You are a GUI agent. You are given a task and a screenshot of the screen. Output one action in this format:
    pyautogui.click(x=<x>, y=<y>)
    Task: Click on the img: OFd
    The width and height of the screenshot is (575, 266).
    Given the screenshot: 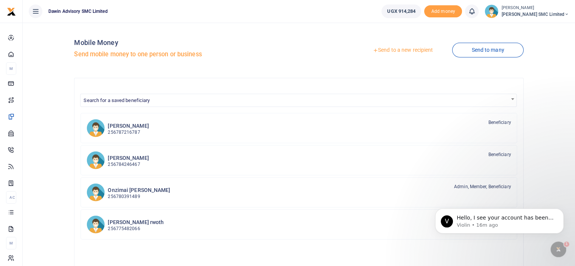 What is the action you would take?
    pyautogui.click(x=96, y=193)
    